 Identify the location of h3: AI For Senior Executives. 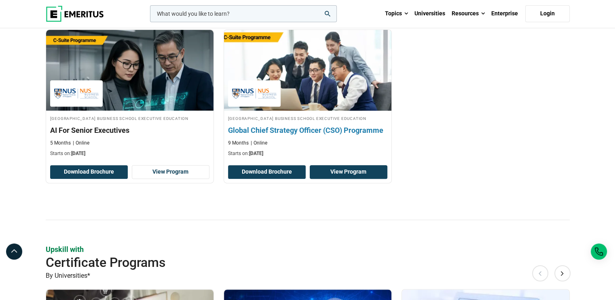
(130, 130).